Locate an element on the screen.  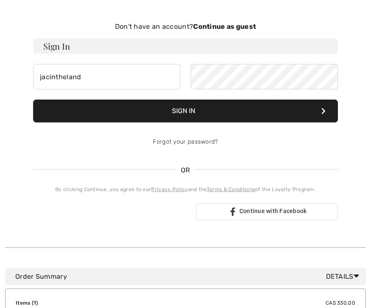
a: Privacy Policy is located at coordinates (169, 190).